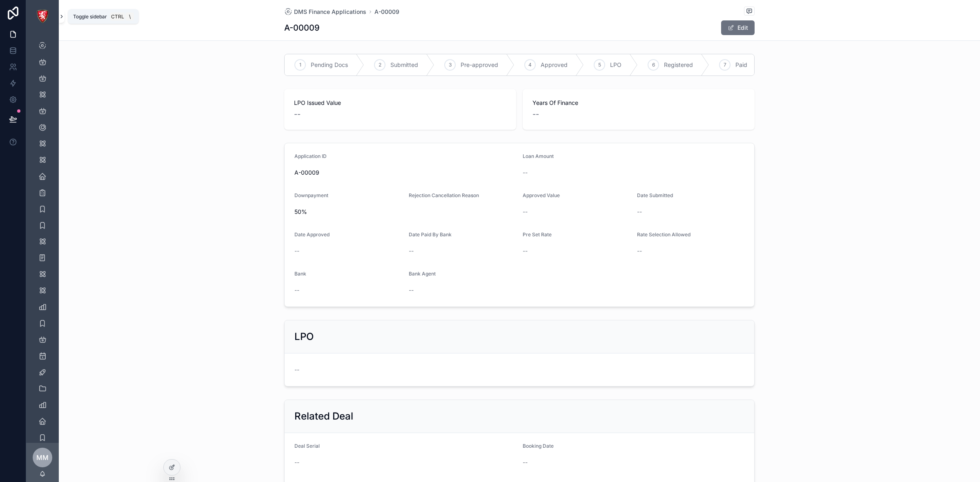 Image resolution: width=980 pixels, height=482 pixels. I want to click on span: Bank Agent, so click(422, 273).